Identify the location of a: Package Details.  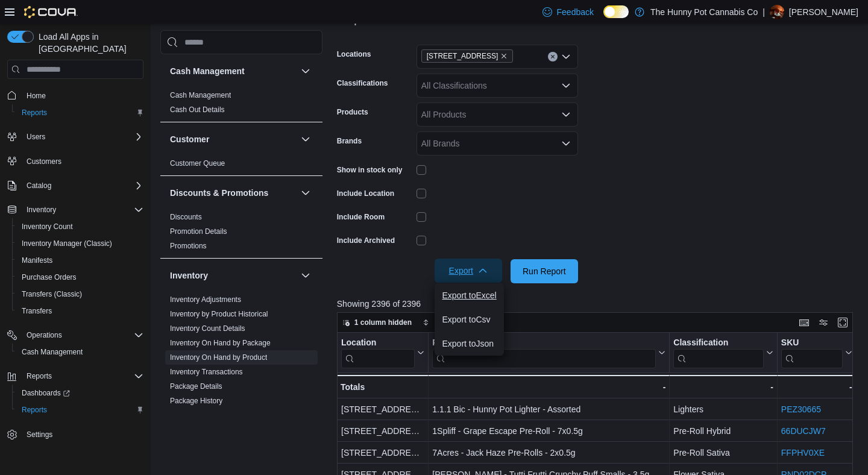
(196, 387).